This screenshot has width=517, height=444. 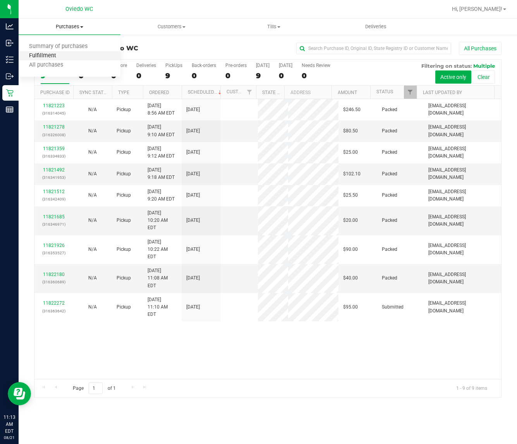 I want to click on inline-svg: Analytics, so click(x=10, y=26).